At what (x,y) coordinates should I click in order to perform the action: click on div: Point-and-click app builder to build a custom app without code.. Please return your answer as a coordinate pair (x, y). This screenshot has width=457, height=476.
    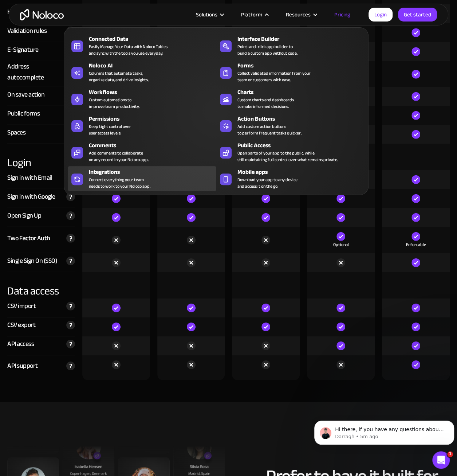
    Looking at the image, I should click on (268, 50).